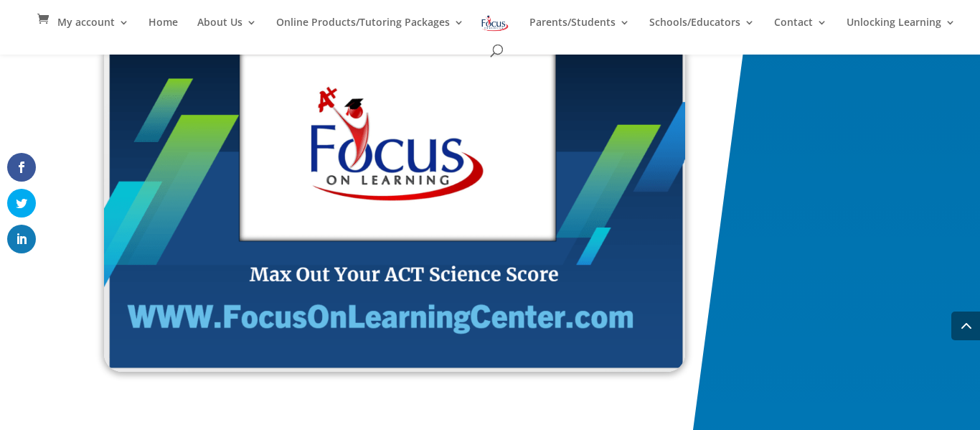 Image resolution: width=980 pixels, height=430 pixels. Describe the element at coordinates (370, 29) in the screenshot. I see `a: Online Products/Tutoring Packages` at that location.